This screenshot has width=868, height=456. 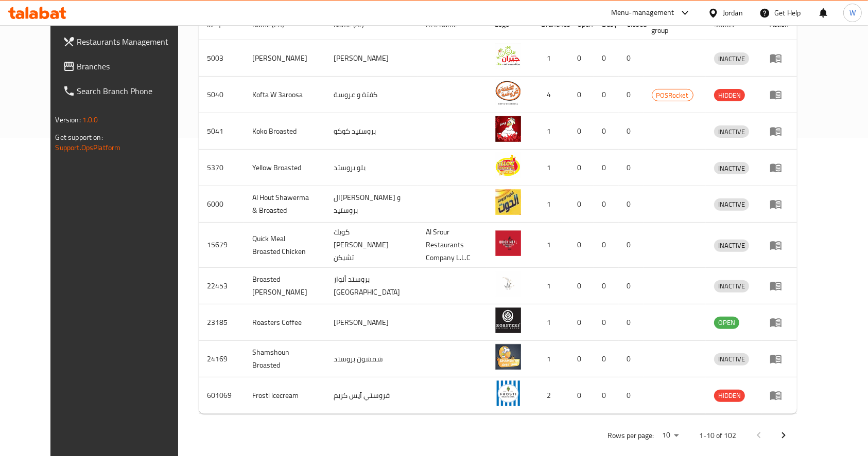 I want to click on span: Status, so click(x=730, y=25).